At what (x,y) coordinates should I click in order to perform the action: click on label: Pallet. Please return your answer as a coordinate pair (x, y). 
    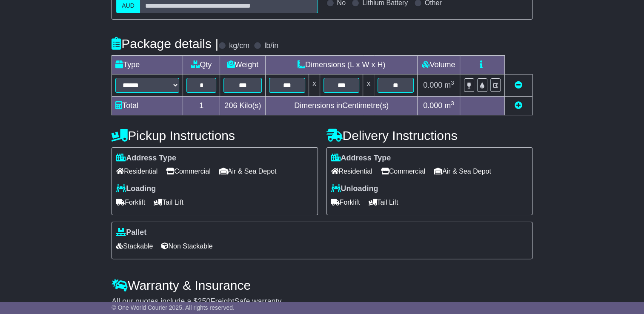
    Looking at the image, I should click on (131, 233).